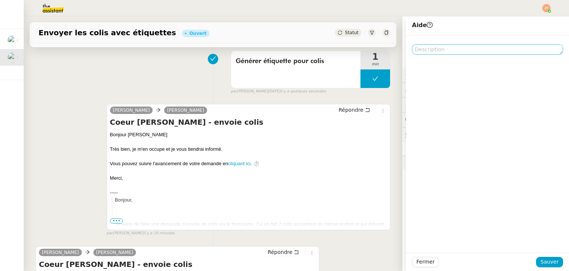 The width and height of the screenshot is (569, 271). I want to click on span: il y a quelques secondes, so click(303, 91).